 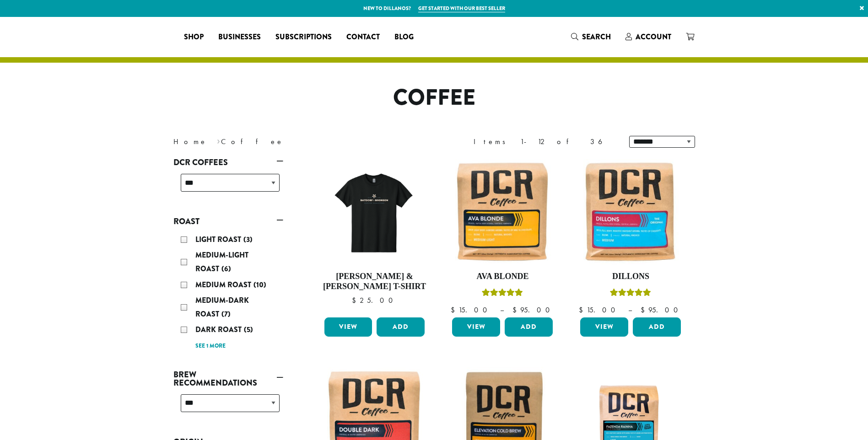 I want to click on span: Dark Roast, so click(x=220, y=329).